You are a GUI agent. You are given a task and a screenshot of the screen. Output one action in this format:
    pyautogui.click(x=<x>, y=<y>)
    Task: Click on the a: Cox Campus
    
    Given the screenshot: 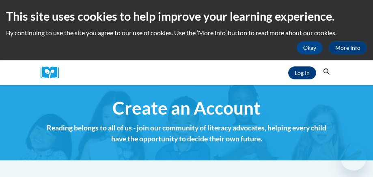 What is the action you would take?
    pyautogui.click(x=53, y=73)
    